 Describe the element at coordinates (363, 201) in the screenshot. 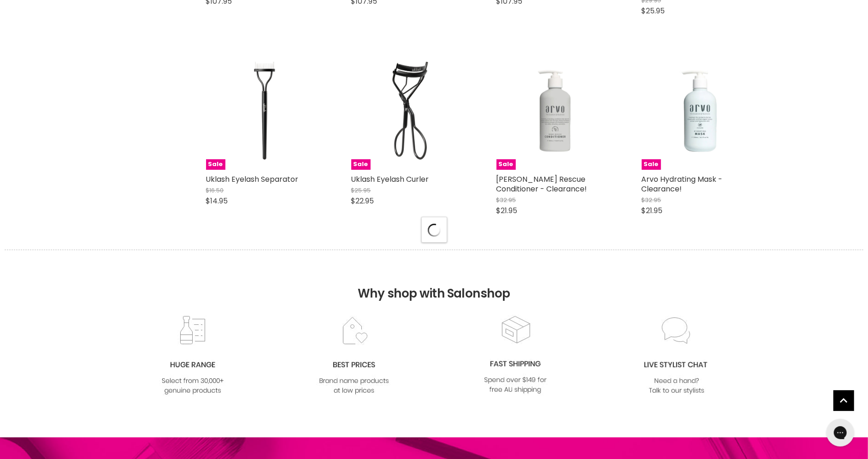

I see `span: $22.95` at that location.